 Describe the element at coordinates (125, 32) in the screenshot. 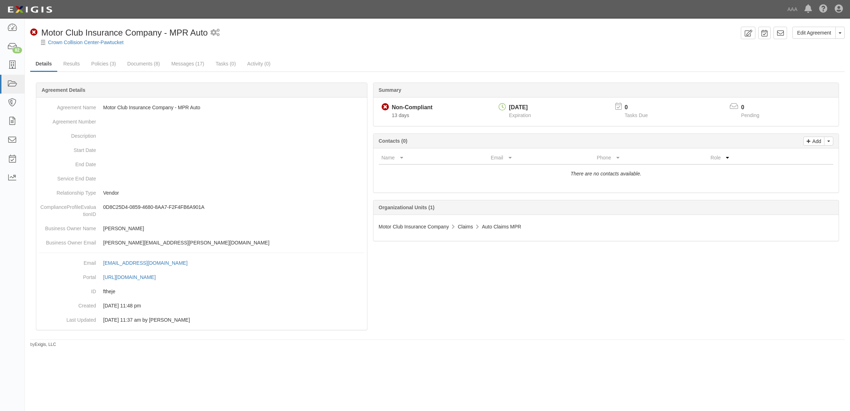

I see `span: Motor Club Insurance Company - MPR Auto` at that location.